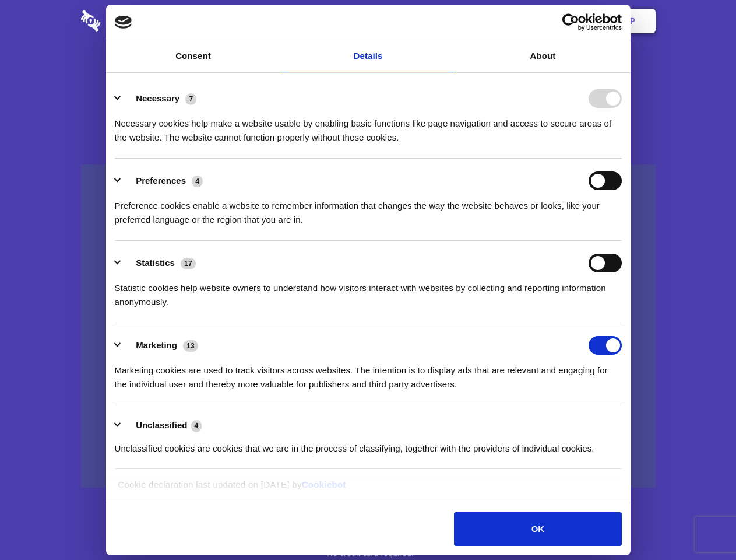 Image resolution: width=736 pixels, height=560 pixels. Describe the element at coordinates (160, 345) in the screenshot. I see `button: Marketing (13)` at that location.